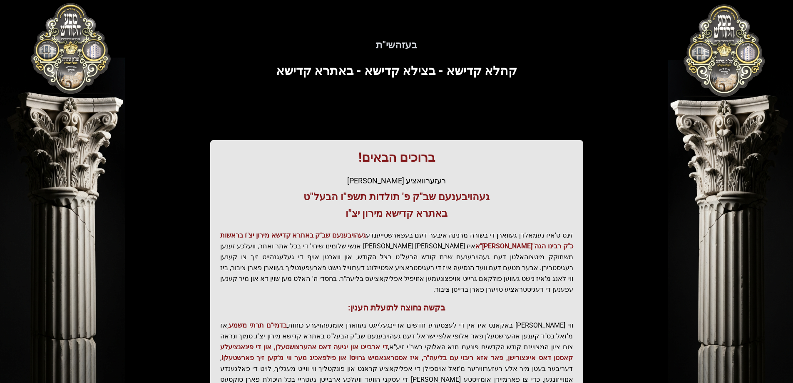 This screenshot has height=383, width=793. What do you see at coordinates (397, 352) in the screenshot?
I see `span: די ארבייט און יגיעה דאס אהערצושטעלן, און די פינאנציעלע קאסטן דאס איינצורישן, פאר אזא ריבוי עם בלי...` at bounding box center [397, 352].